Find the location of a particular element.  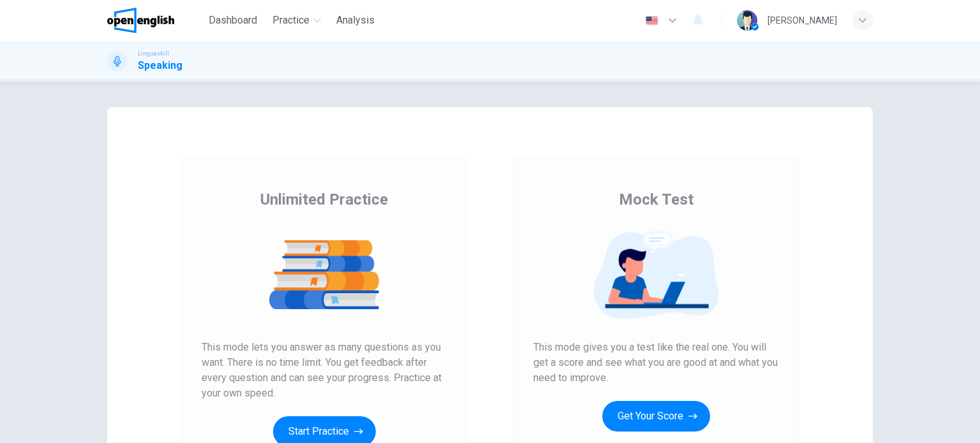

button: Analysis is located at coordinates (356, 20).